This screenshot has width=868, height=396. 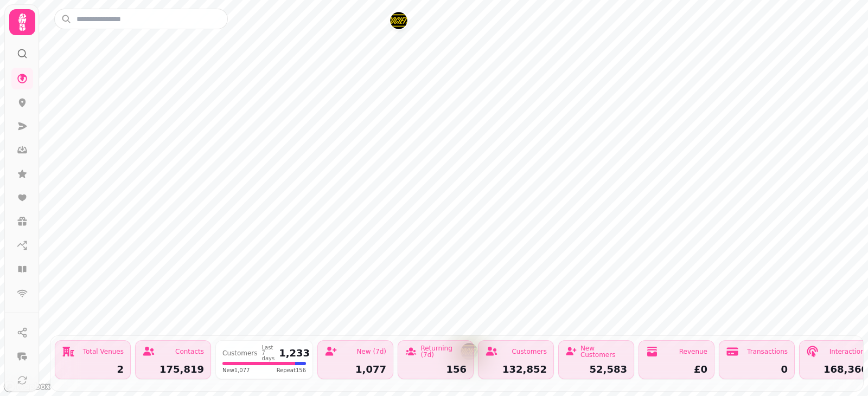 What do you see at coordinates (596, 369) in the screenshot?
I see `div: 52,583` at bounding box center [596, 369].